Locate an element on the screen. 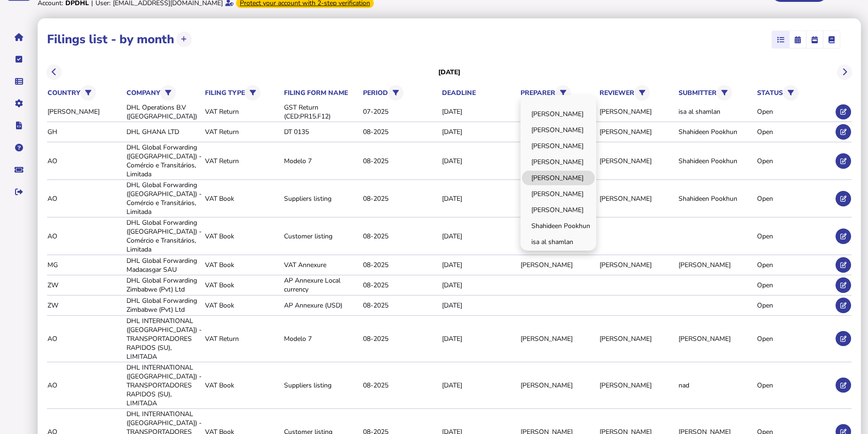  th: filing type is located at coordinates (243, 93).